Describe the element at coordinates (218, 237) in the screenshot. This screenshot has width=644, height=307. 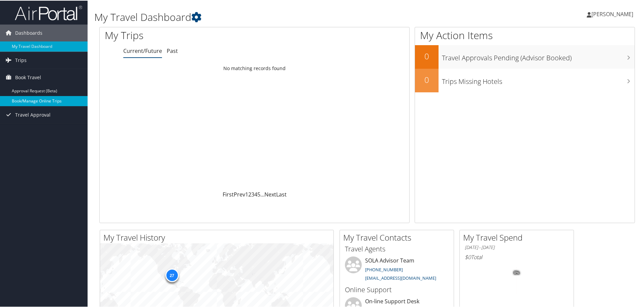
I see `h2: My Travel History` at that location.